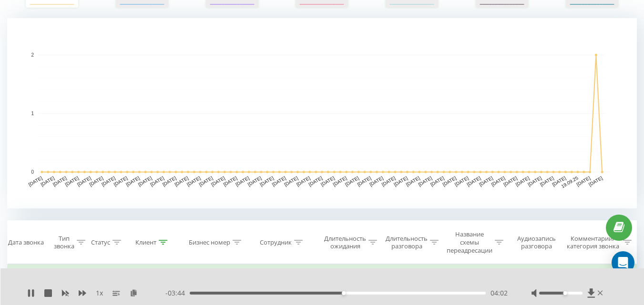 The width and height of the screenshot is (644, 305). What do you see at coordinates (536, 243) in the screenshot?
I see `div: Аудиозапись разговора` at bounding box center [536, 243].